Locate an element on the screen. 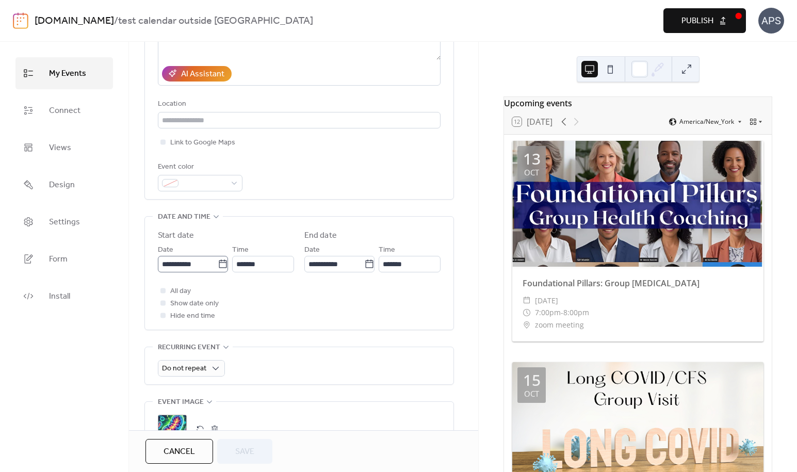 The width and height of the screenshot is (797, 472). img: logo is located at coordinates (21, 21).